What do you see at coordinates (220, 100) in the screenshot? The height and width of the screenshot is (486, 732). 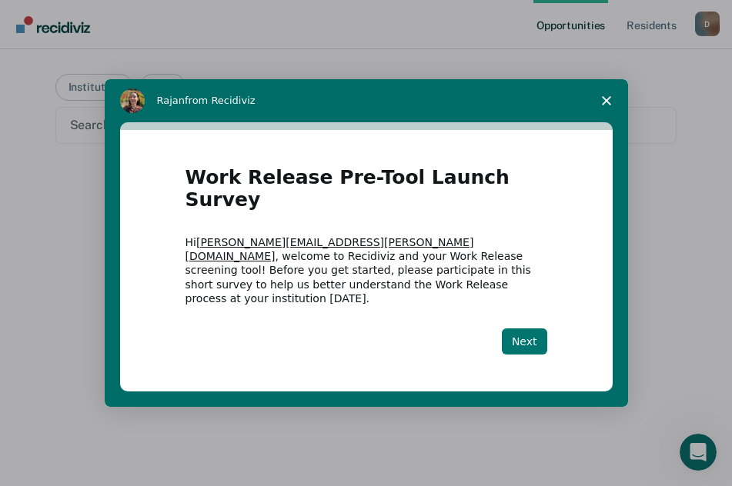 I see `span: from Recidiviz` at bounding box center [220, 100].